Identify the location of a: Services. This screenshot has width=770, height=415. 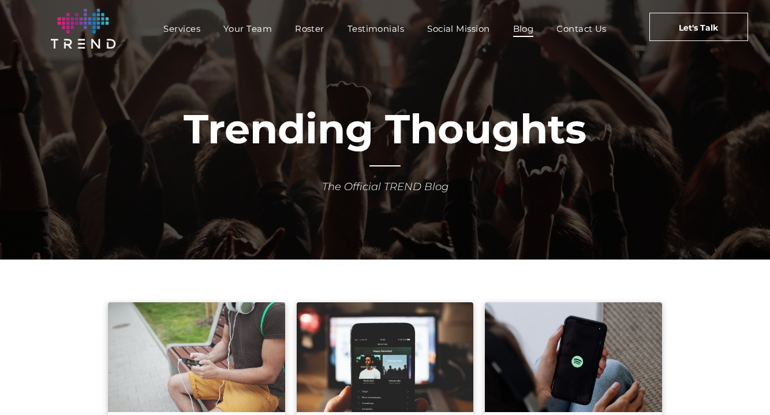
(182, 28).